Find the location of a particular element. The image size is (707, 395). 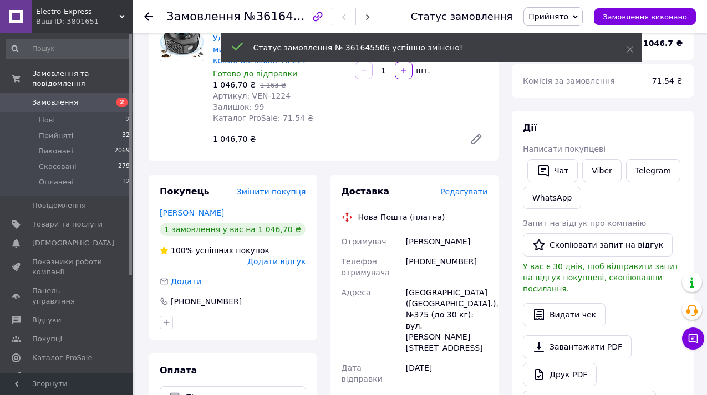

span: Готово до відправки is located at coordinates (255, 74).